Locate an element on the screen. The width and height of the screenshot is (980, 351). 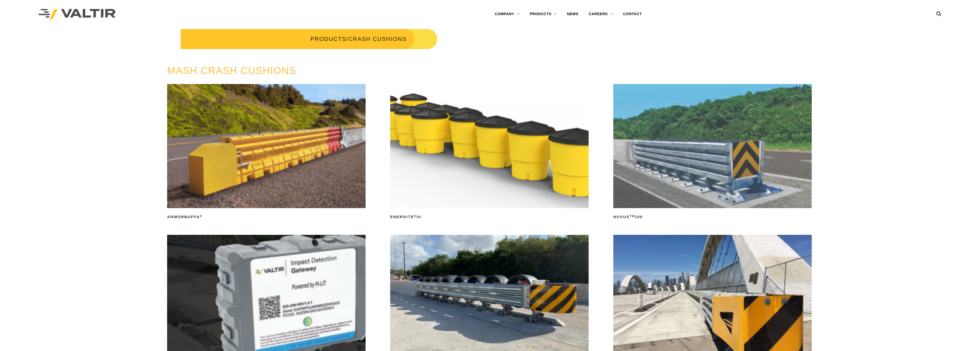
a: MASH CRASH CUSHIONS is located at coordinates (231, 71).